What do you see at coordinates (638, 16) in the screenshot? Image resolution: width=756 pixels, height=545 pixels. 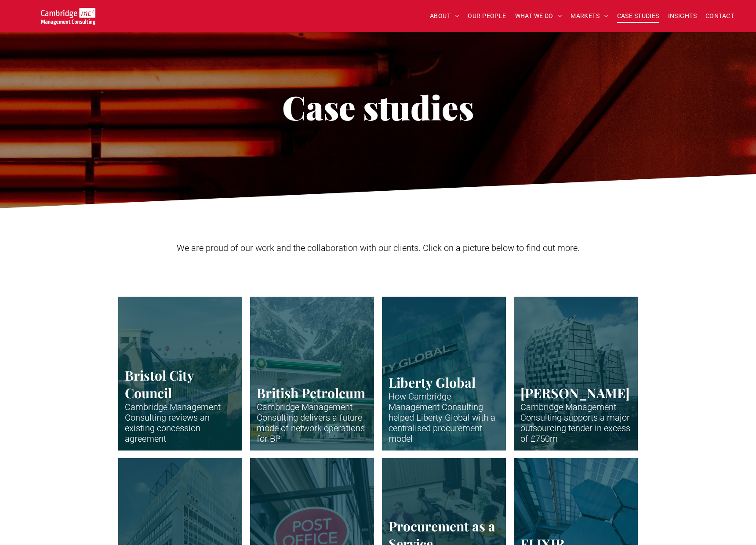 I see `a: CASE STUDIES` at bounding box center [638, 16].